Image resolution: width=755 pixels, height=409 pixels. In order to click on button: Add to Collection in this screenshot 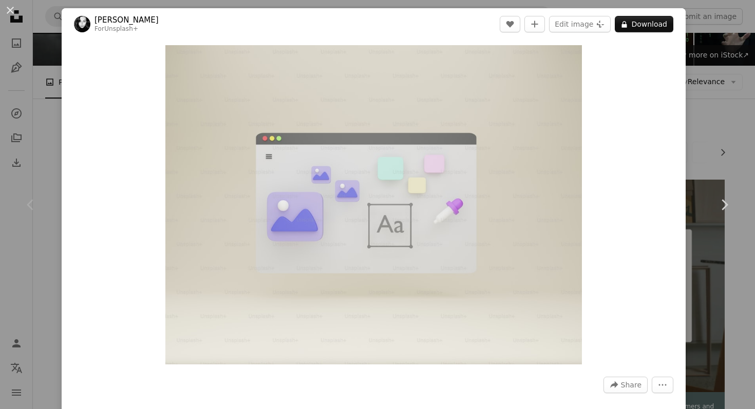, I will do `click(535, 24)`.